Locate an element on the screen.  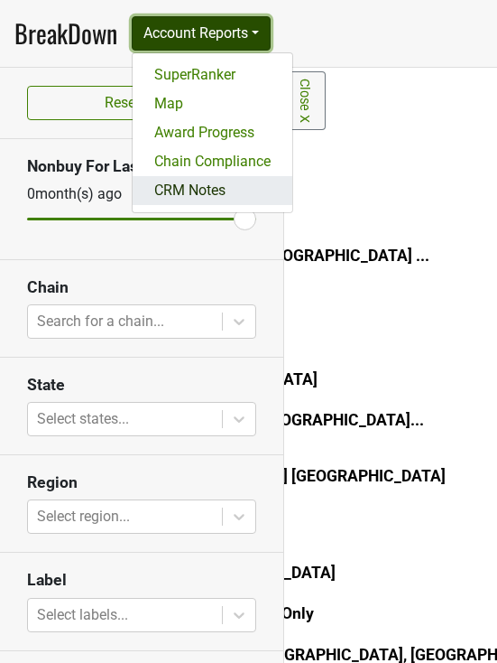
h3: Label is located at coordinates (142, 580).